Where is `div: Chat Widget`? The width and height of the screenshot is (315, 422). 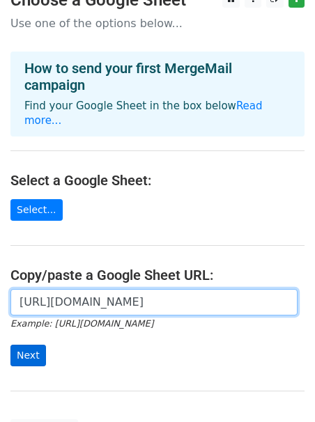
div: Chat Widget is located at coordinates (280, 389).